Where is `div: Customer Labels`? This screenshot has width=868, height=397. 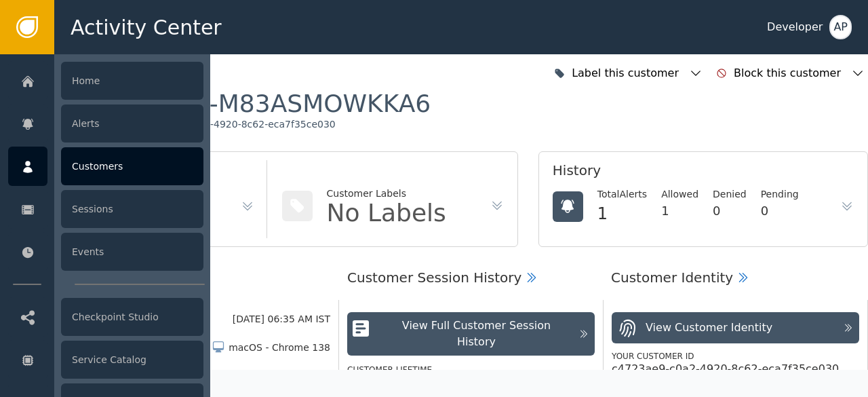 div: Customer Labels is located at coordinates (387, 193).